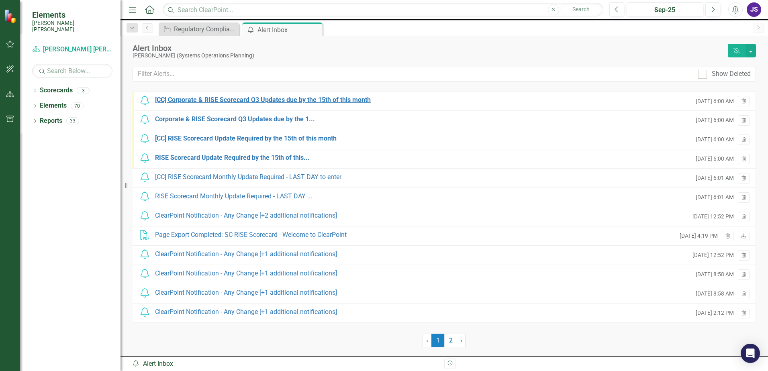  I want to click on input: Filter Alerts..., so click(413, 74).